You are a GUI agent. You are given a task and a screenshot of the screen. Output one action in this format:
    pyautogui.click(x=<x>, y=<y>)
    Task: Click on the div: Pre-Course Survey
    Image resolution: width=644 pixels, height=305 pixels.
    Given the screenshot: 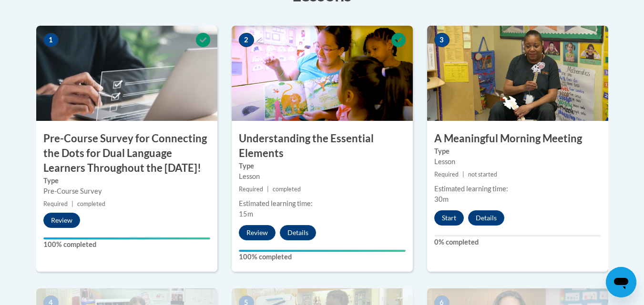 What is the action you would take?
    pyautogui.click(x=127, y=191)
    